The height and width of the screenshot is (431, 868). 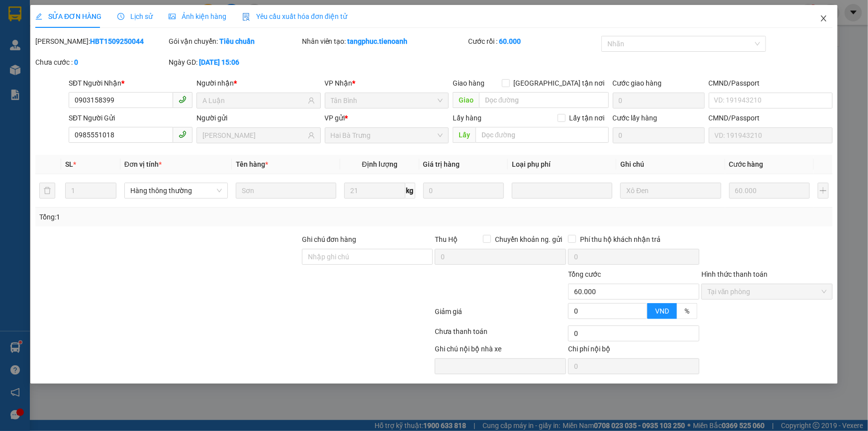 What do you see at coordinates (252, 164) in the screenshot?
I see `span: Tên hàng` at bounding box center [252, 164].